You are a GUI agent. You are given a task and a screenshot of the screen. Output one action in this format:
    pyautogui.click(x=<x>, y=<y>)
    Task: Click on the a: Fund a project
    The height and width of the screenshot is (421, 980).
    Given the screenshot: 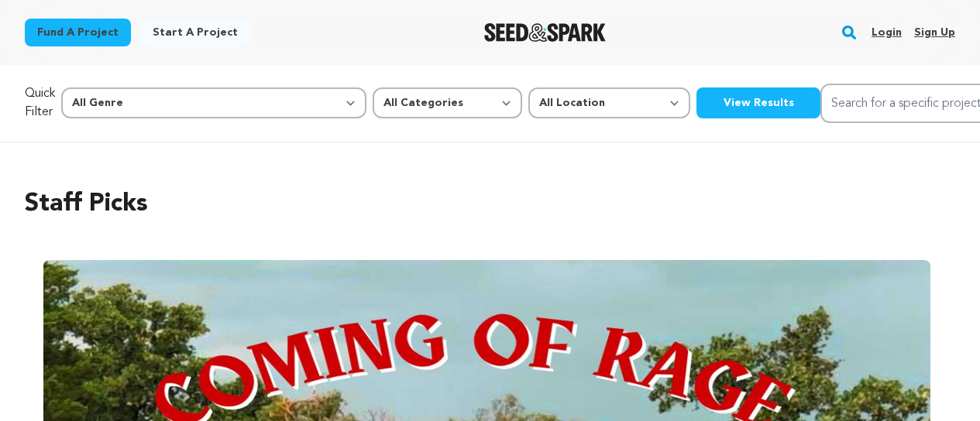 What is the action you would take?
    pyautogui.click(x=77, y=33)
    